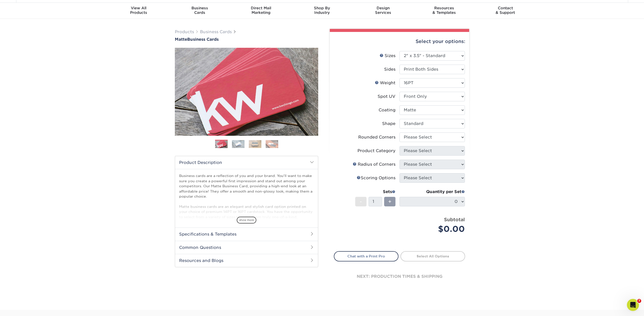 The width and height of the screenshot is (644, 316). Describe the element at coordinates (246, 92) in the screenshot. I see `img: Matte 01` at that location.